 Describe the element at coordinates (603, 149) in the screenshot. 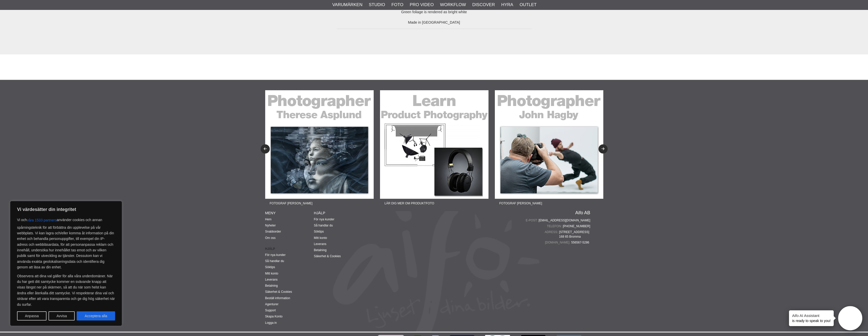

I see `button: Next` at that location.